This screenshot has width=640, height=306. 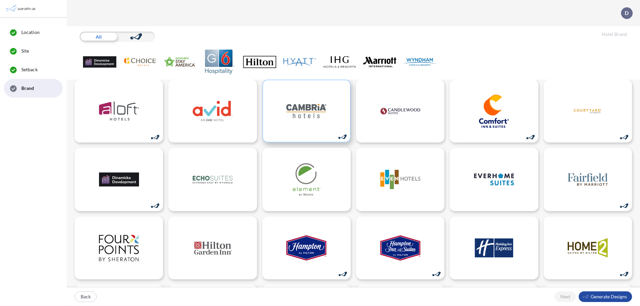 I want to click on img: Hyatt, so click(x=300, y=62).